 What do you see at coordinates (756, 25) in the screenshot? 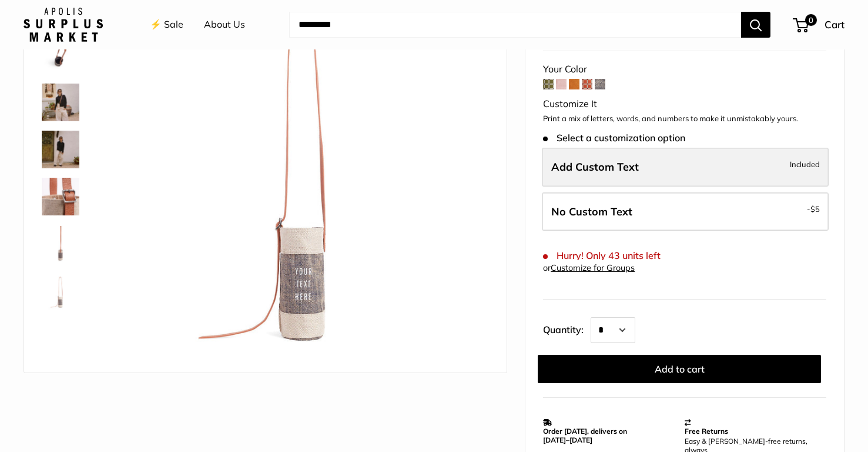
I see `button: Search` at bounding box center [756, 25].